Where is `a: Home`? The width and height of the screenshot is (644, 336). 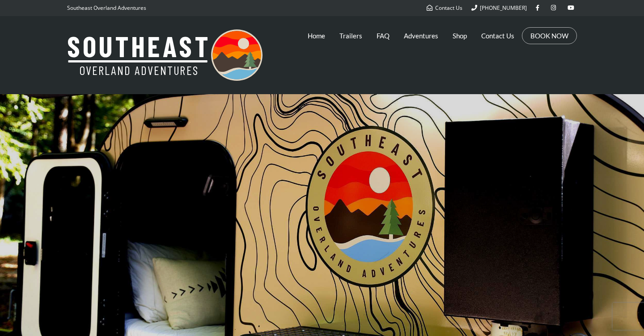
a: Home is located at coordinates (316, 36).